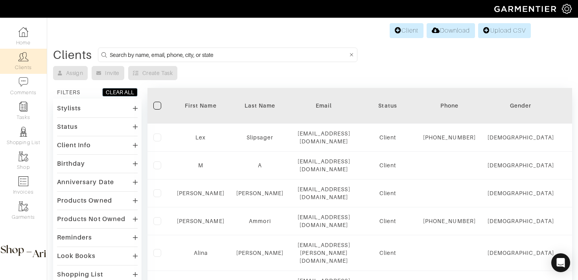 Image resolution: width=578 pixels, height=280 pixels. What do you see at coordinates (85, 201) in the screenshot?
I see `div: Products Owned` at bounding box center [85, 201].